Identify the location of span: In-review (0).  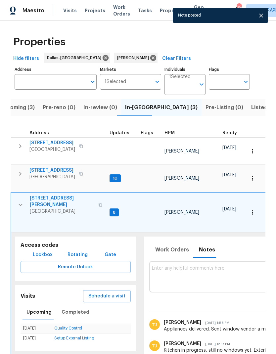
(100, 108).